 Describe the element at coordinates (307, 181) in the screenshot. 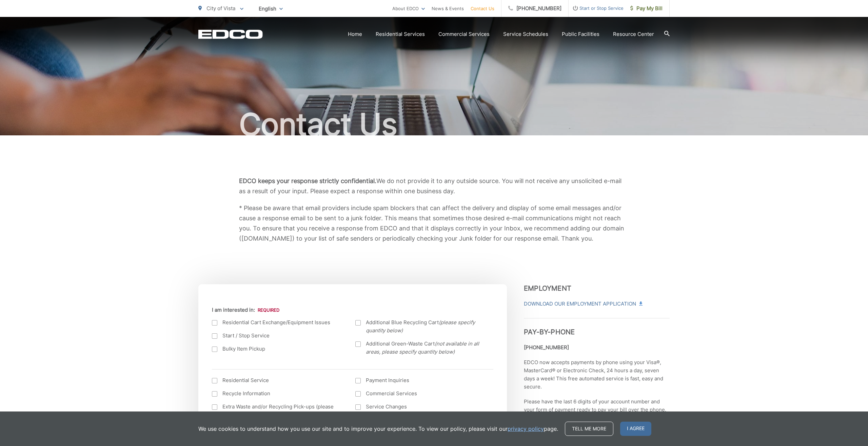

I see `b: EDCO keeps your response strictly confidential.` at that location.